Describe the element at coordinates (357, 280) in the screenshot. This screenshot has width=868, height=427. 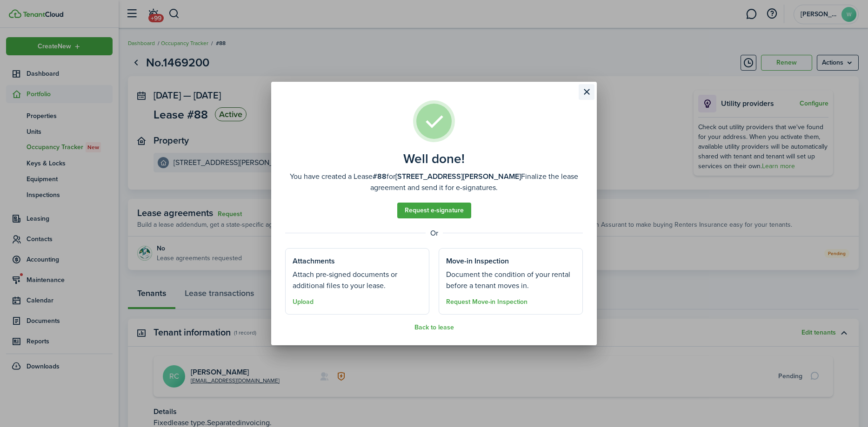
I see `well-done-section-description: Attach pre-signed documents or additional files to your lease.` at that location.